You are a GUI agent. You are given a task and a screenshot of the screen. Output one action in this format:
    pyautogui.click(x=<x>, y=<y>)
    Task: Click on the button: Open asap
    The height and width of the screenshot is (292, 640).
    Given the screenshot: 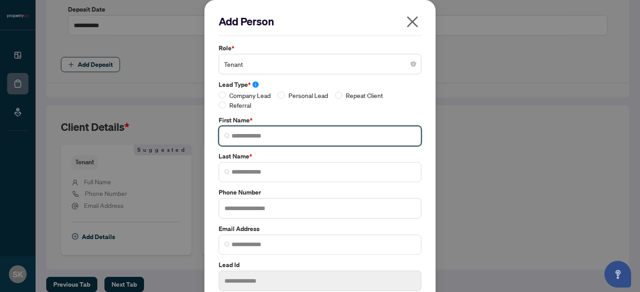 What is the action you would take?
    pyautogui.click(x=618, y=274)
    